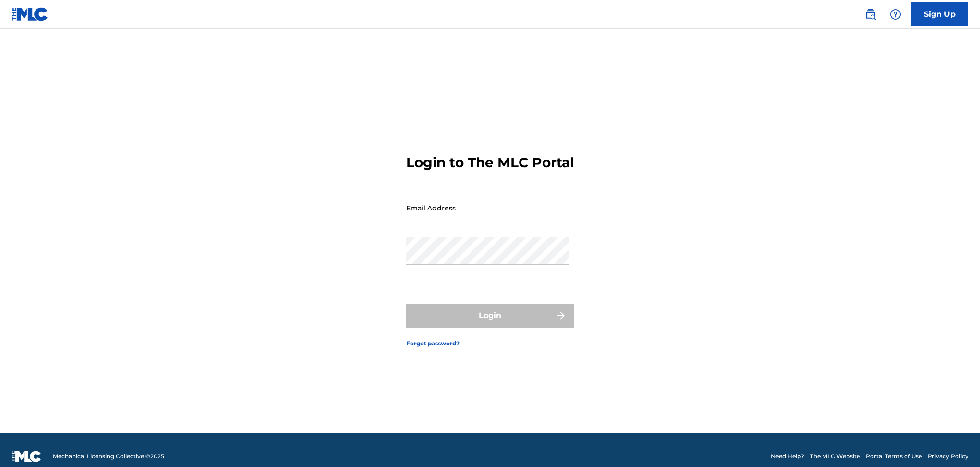  I want to click on img: MLC Logo, so click(30, 14).